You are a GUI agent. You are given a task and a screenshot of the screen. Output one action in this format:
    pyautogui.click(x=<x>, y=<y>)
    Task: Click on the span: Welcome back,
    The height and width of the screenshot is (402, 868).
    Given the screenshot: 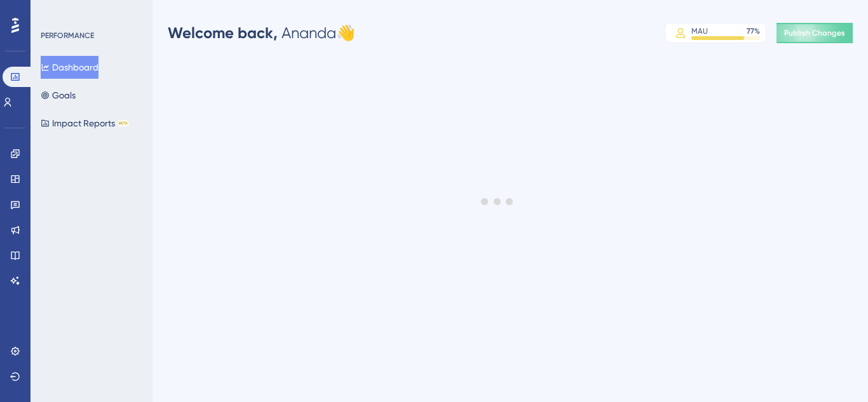 What is the action you would take?
    pyautogui.click(x=223, y=32)
    